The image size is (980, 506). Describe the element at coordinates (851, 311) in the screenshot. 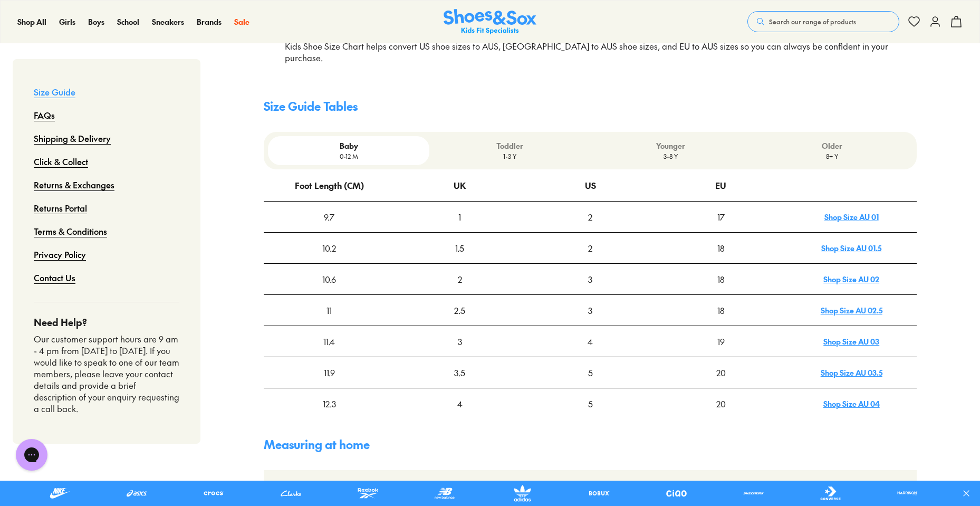

I see `a: Shop Size AU 02.5` at that location.